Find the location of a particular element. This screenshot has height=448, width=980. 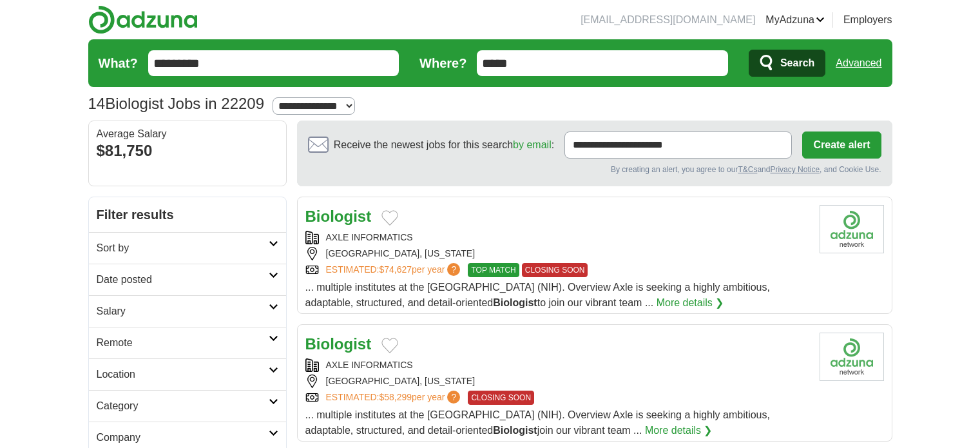

span: $74,627 is located at coordinates (395, 269).